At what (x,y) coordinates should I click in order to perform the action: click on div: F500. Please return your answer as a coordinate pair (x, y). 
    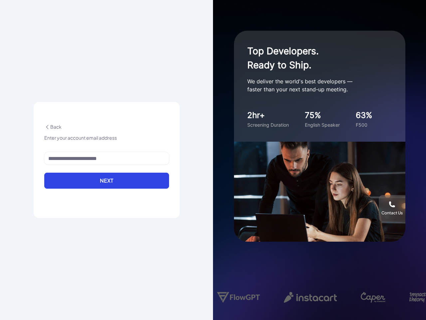
    Looking at the image, I should click on (364, 125).